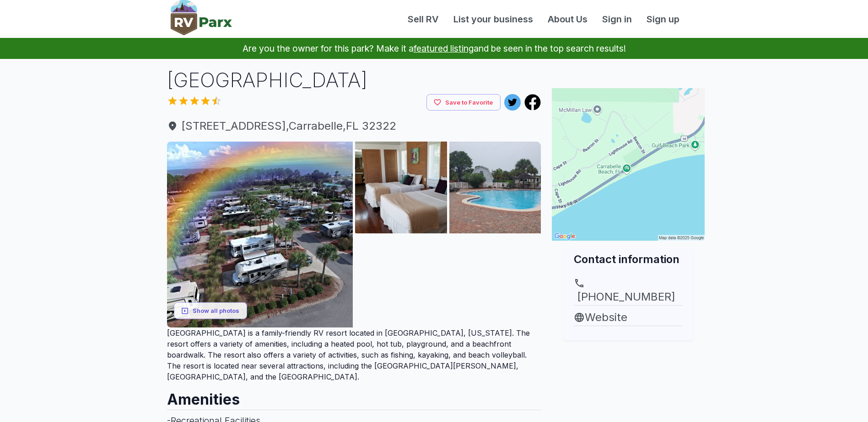  I want to click on a: About Us, so click(567, 19).